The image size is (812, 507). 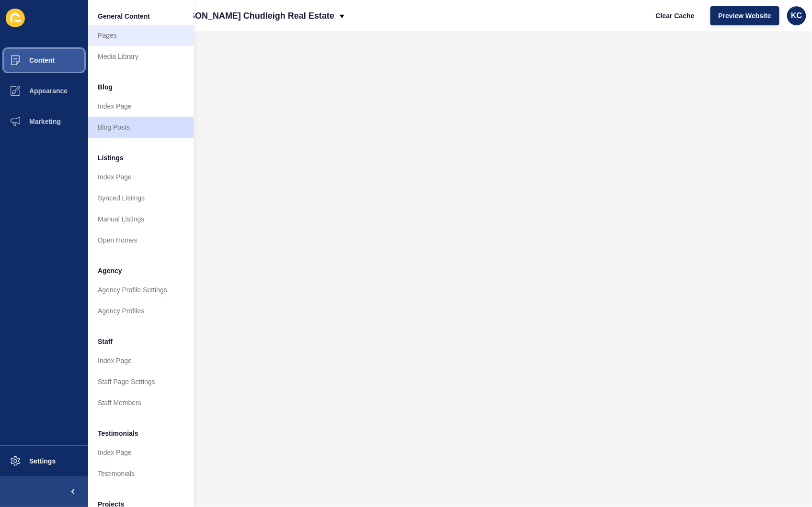 What do you see at coordinates (141, 198) in the screenshot?
I see `a: Synced Listings` at bounding box center [141, 198].